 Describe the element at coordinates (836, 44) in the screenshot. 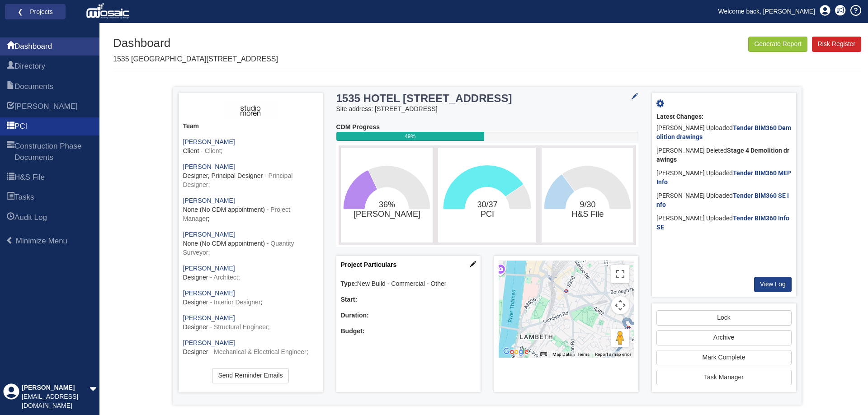

I see `a: Risk Register` at that location.